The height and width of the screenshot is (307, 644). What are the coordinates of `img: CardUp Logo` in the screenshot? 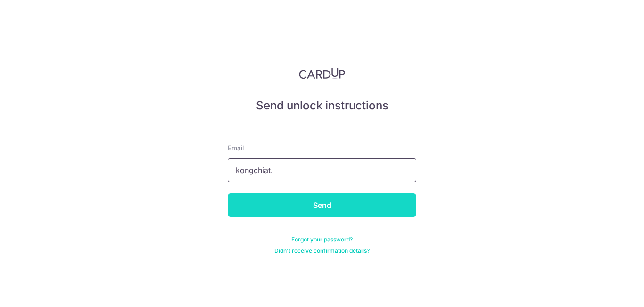 It's located at (322, 73).